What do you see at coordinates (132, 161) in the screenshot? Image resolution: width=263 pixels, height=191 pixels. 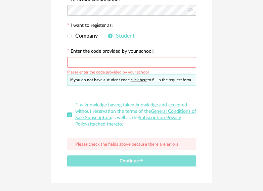 I see `button: Continue` at bounding box center [132, 161].